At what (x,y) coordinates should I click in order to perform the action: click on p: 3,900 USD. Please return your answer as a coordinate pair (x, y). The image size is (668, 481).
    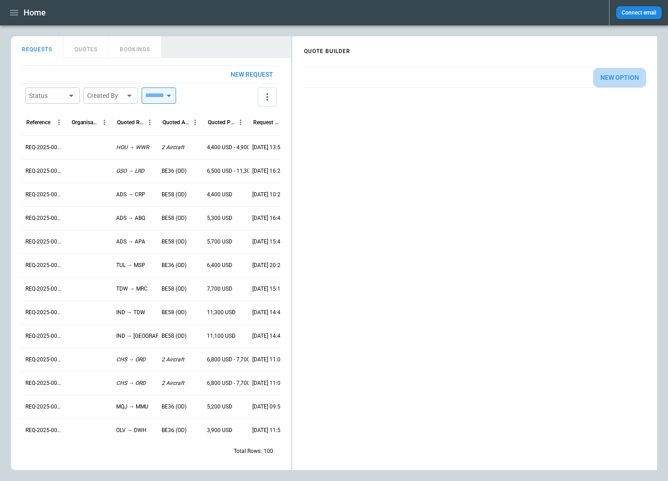
    Looking at the image, I should click on (220, 430).